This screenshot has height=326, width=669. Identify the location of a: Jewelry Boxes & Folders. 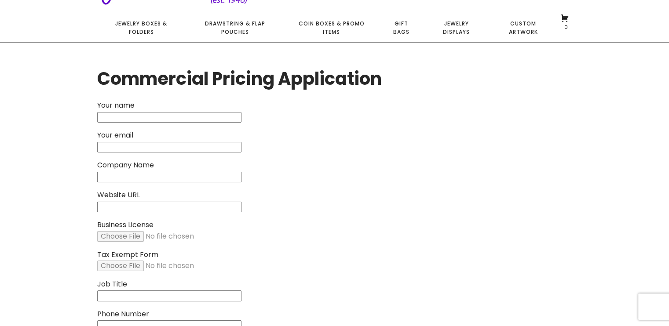
(141, 28).